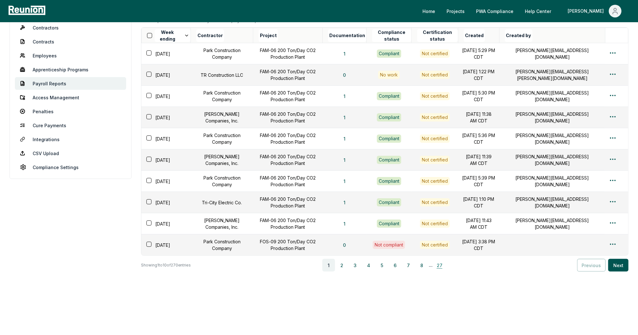 This screenshot has height=335, width=638. Describe the element at coordinates (70, 41) in the screenshot. I see `a: Contracts` at that location.